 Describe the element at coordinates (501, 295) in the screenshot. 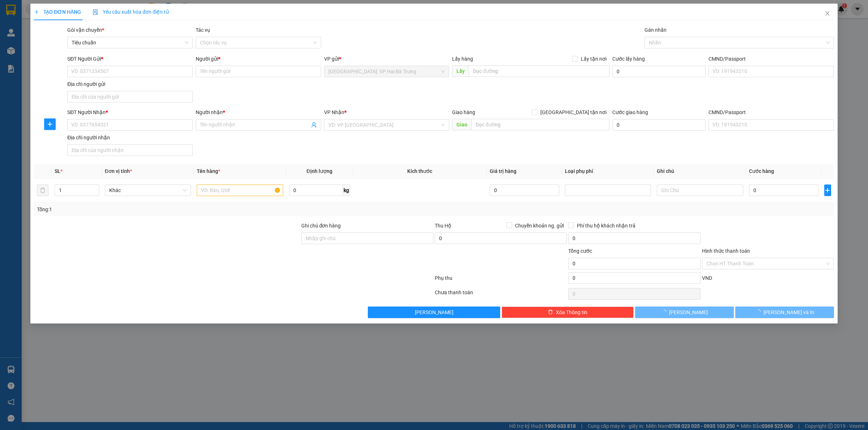

I see `div: Chưa thanh toán` at that location.